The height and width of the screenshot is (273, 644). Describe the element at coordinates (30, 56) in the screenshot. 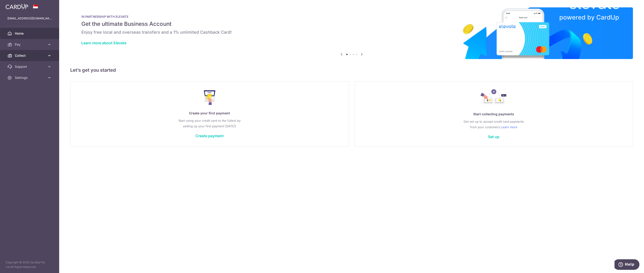

I see `span: Collect` at that location.